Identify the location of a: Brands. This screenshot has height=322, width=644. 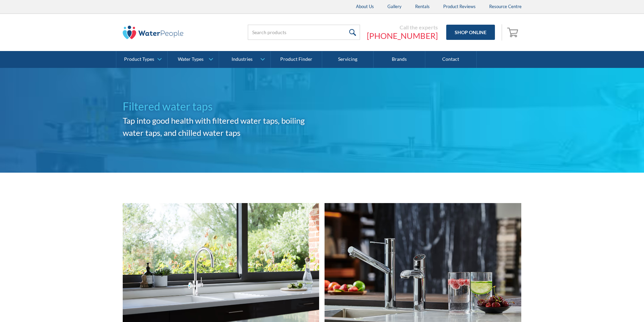
(399, 59).